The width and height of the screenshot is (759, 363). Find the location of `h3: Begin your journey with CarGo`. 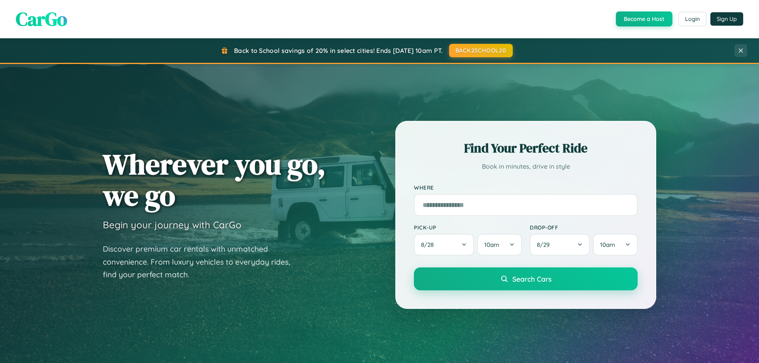

h3: Begin your journey with CarGo is located at coordinates (172, 225).